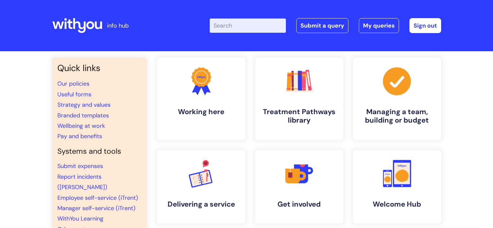 This screenshot has height=228, width=493. What do you see at coordinates (96, 208) in the screenshot?
I see `a: Manager self-service (iTrent)` at bounding box center [96, 208].